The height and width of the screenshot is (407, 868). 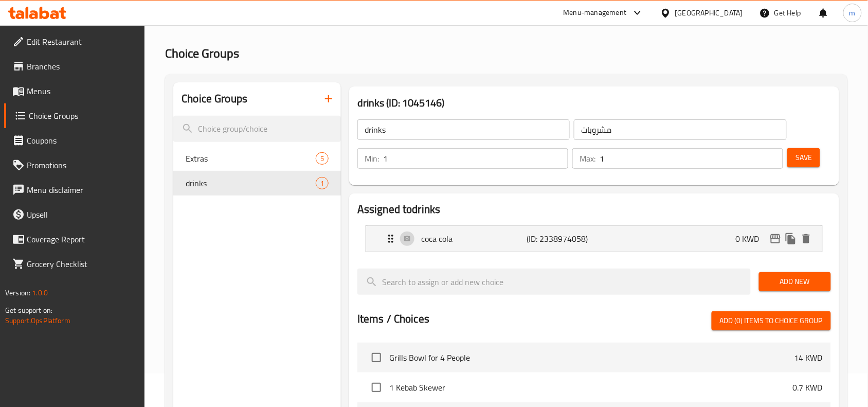 What do you see at coordinates (74, 165) in the screenshot?
I see `a: Promotions` at bounding box center [74, 165].